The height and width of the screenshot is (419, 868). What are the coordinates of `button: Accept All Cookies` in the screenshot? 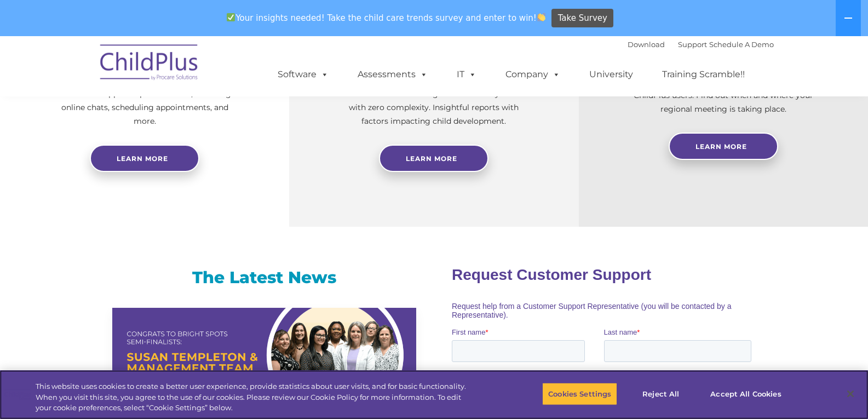 It's located at (745, 393).